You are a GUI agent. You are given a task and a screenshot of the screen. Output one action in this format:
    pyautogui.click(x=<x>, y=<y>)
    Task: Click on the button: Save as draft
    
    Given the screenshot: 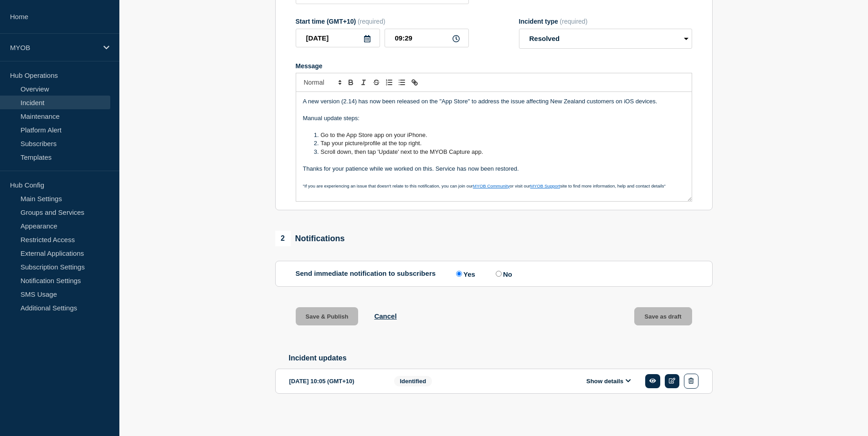 What is the action you would take?
    pyautogui.click(x=663, y=316)
    